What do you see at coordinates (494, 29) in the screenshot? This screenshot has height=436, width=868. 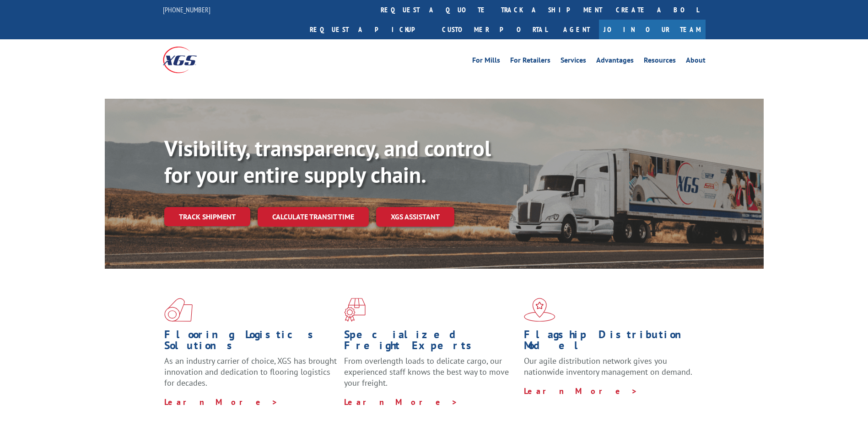 I see `a: Customer Portal` at bounding box center [494, 29].